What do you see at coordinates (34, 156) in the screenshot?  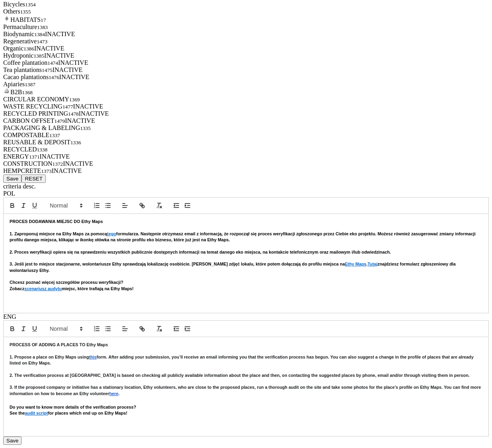 I see `small: 1371` at bounding box center [34, 156].